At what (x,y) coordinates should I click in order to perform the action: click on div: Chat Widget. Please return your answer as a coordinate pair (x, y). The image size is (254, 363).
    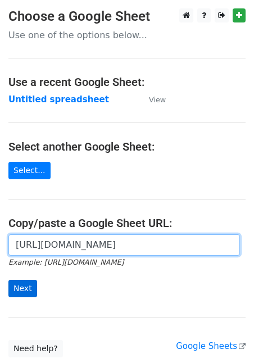
    Looking at the image, I should click on (226, 336).